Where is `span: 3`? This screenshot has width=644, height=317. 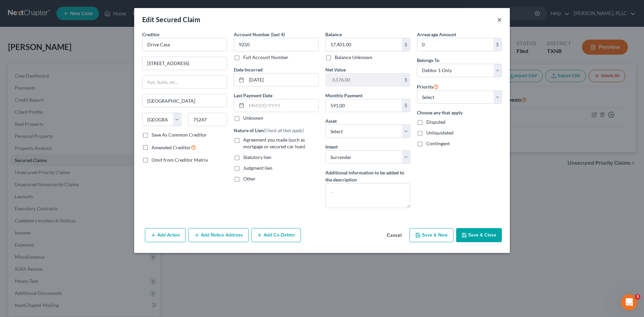 span: 3 is located at coordinates (638, 297).